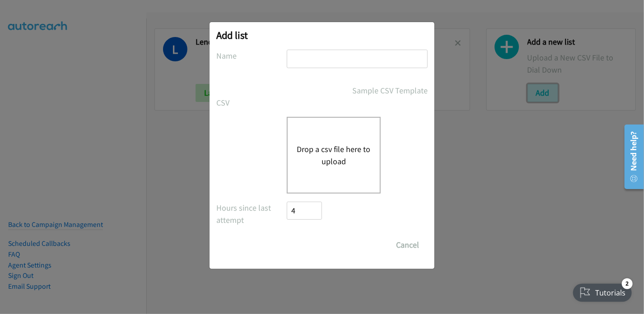 The width and height of the screenshot is (644, 314). What do you see at coordinates (390, 90) in the screenshot?
I see `a: Sample CSV Template` at bounding box center [390, 90].